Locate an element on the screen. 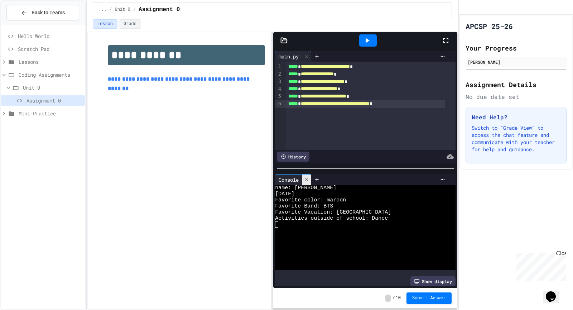 This screenshot has width=573, height=310. div: 3 is located at coordinates (279, 82).